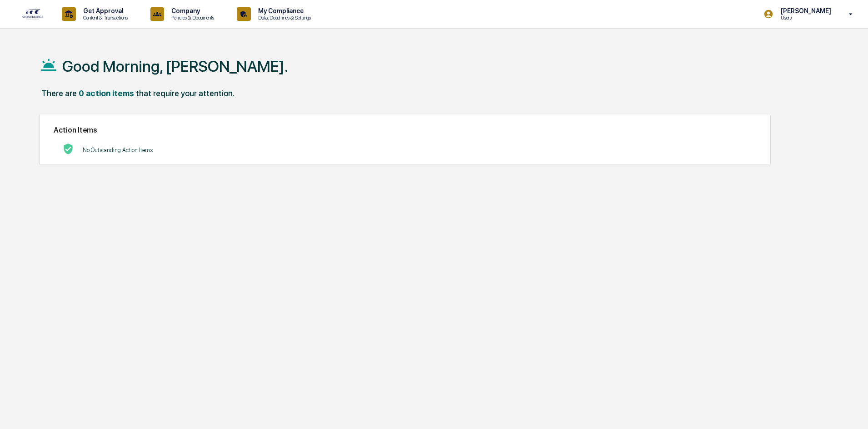  Describe the element at coordinates (68, 149) in the screenshot. I see `img: No Actions logo` at that location.